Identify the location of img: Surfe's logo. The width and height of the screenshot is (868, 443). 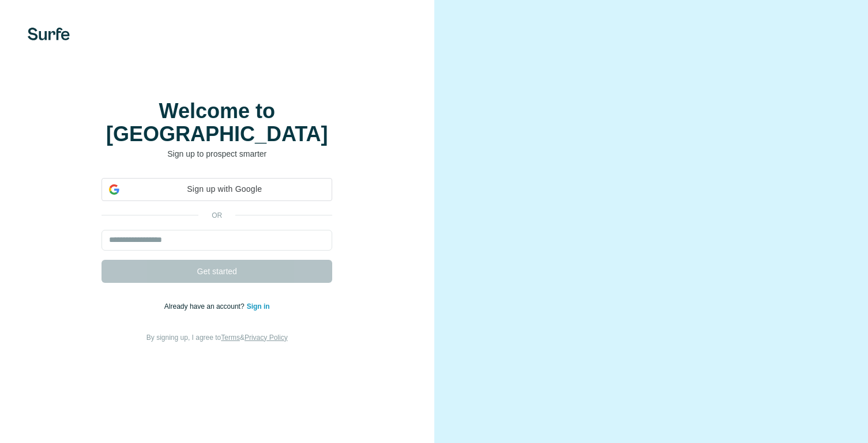
(48, 34).